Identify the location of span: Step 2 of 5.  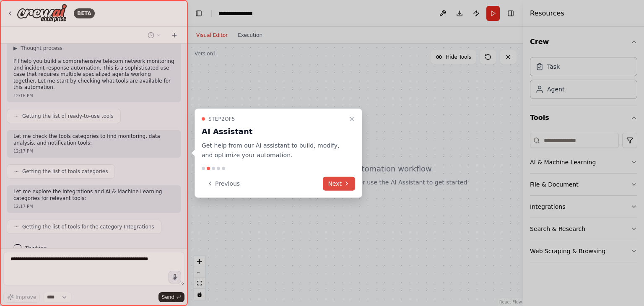
(222, 119).